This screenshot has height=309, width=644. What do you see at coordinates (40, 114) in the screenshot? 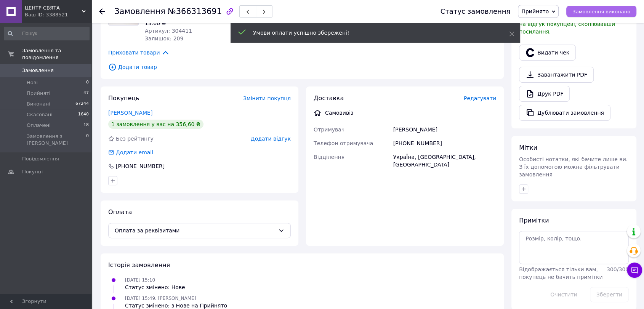
I see `span: Скасовані` at bounding box center [40, 114].